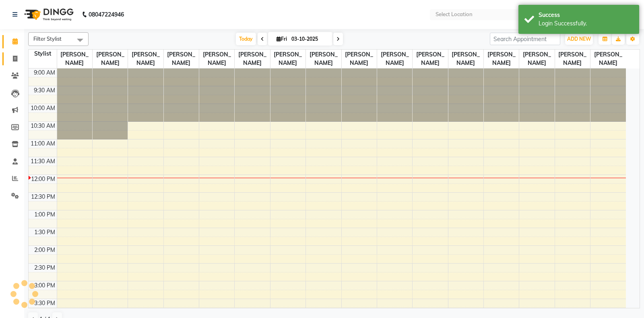 The width and height of the screenshot is (644, 318). I want to click on div: 12:00 PM, so click(43, 179).